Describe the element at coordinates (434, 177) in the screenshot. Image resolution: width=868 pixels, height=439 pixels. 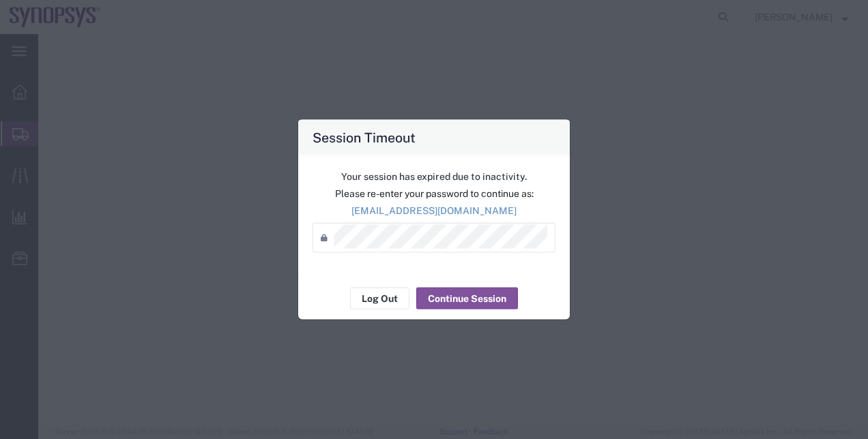
I see `p: Your session has expired due to inactivity.` at that location.